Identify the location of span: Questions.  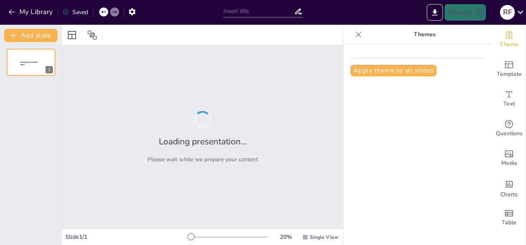
(509, 134).